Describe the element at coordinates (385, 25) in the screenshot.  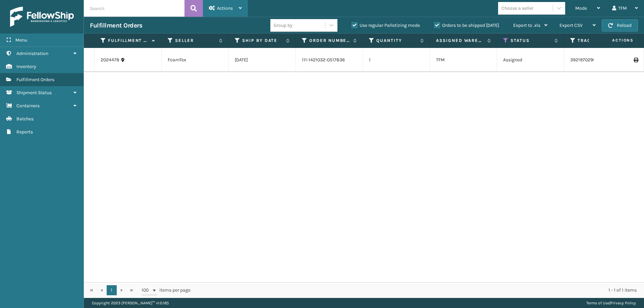
I see `label: Use regular Palletizing mode` at that location.